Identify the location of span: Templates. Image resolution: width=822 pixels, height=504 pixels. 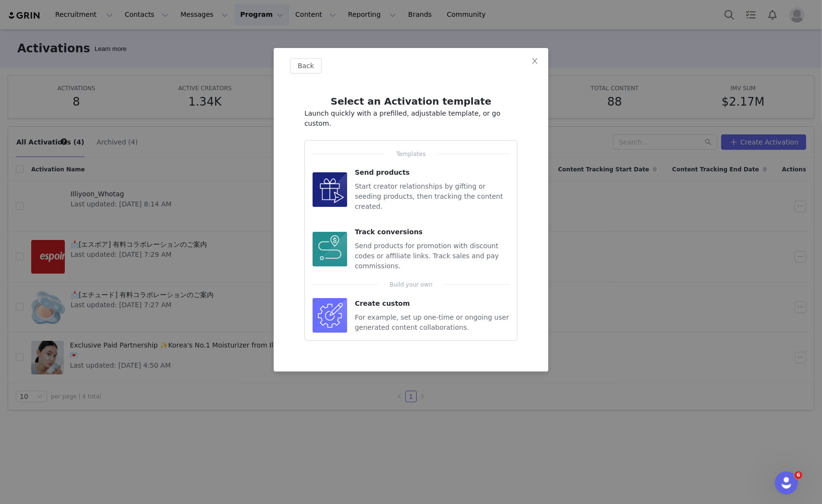
(410, 154).